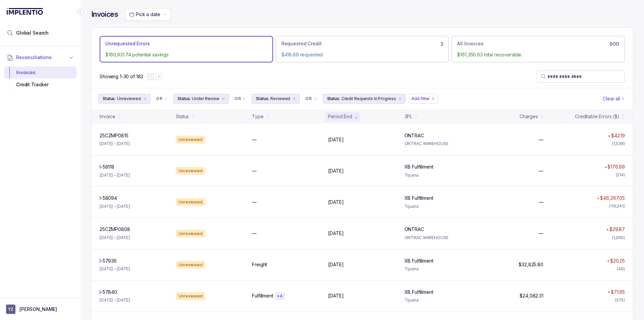 This screenshot has height=320, width=644. What do you see at coordinates (148, 14) in the screenshot?
I see `span: Pick a date` at bounding box center [148, 14].